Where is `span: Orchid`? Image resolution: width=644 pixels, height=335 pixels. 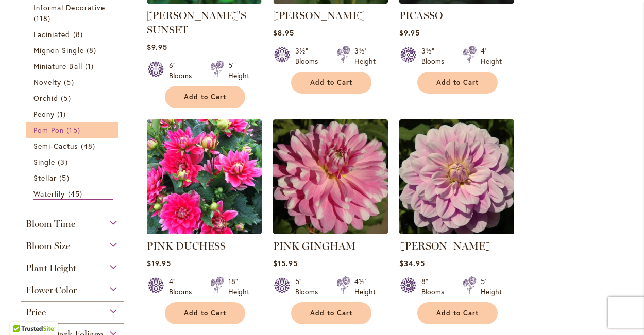 span: Orchid is located at coordinates (46, 98).